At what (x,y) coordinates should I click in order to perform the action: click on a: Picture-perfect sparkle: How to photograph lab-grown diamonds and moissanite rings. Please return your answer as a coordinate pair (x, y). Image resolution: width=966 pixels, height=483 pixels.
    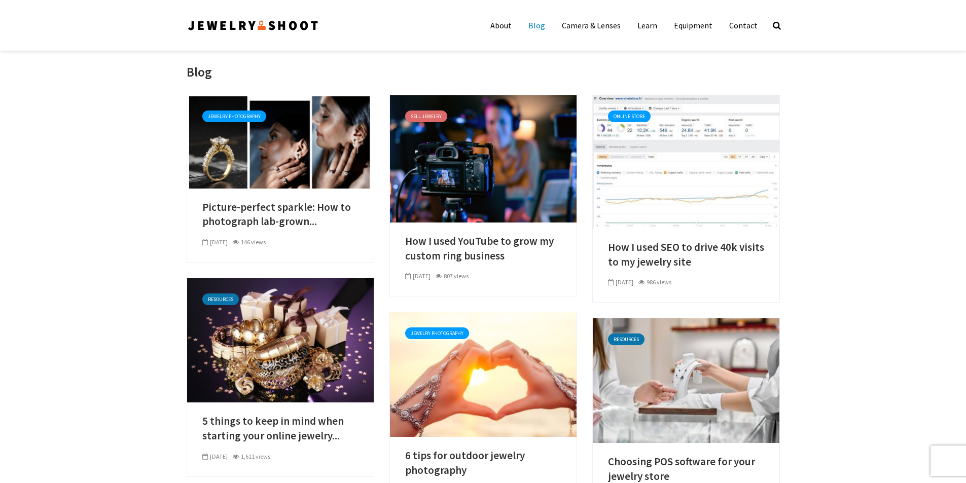
    Looking at the image, I should click on (280, 141).